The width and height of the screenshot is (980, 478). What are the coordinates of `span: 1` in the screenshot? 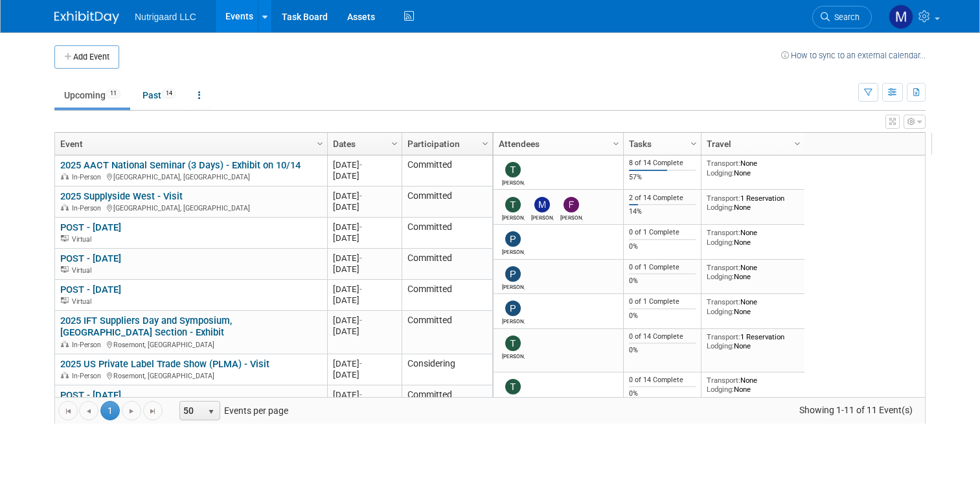 It's located at (110, 411).